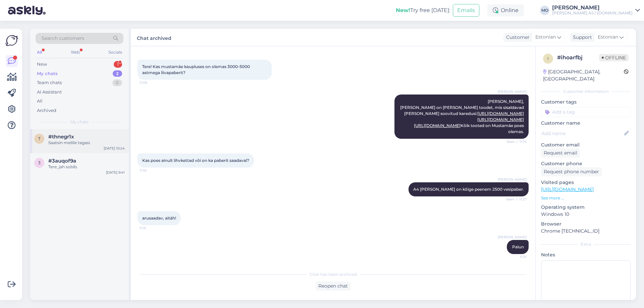 The height and width of the screenshot is (308, 644). What do you see at coordinates (159, 218) in the screenshot?
I see `span: arusaadav, aitäh!` at bounding box center [159, 218].